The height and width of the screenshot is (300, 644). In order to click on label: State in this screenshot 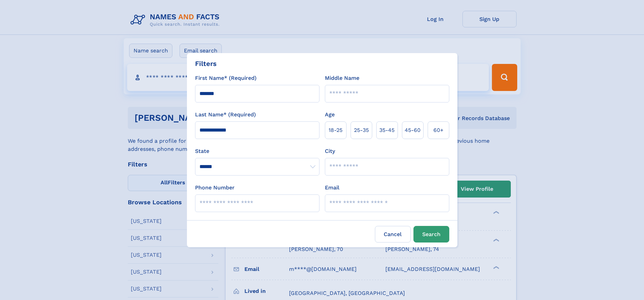, I will do `click(257, 151)`.